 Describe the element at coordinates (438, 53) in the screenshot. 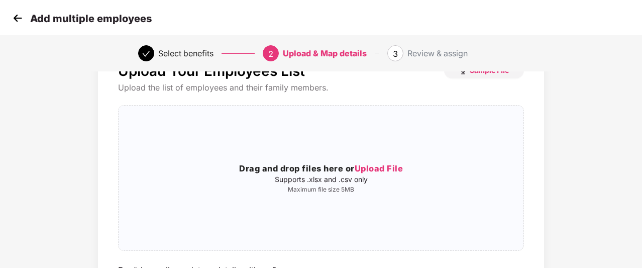

I see `div: Review & assign` at that location.